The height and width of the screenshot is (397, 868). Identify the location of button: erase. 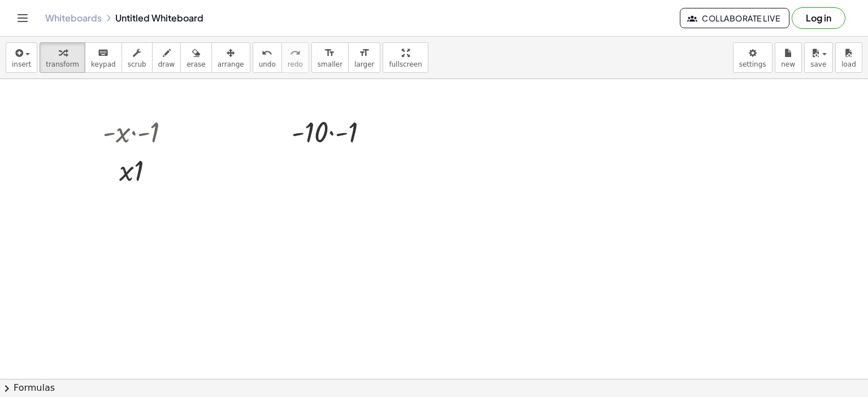
(196, 57).